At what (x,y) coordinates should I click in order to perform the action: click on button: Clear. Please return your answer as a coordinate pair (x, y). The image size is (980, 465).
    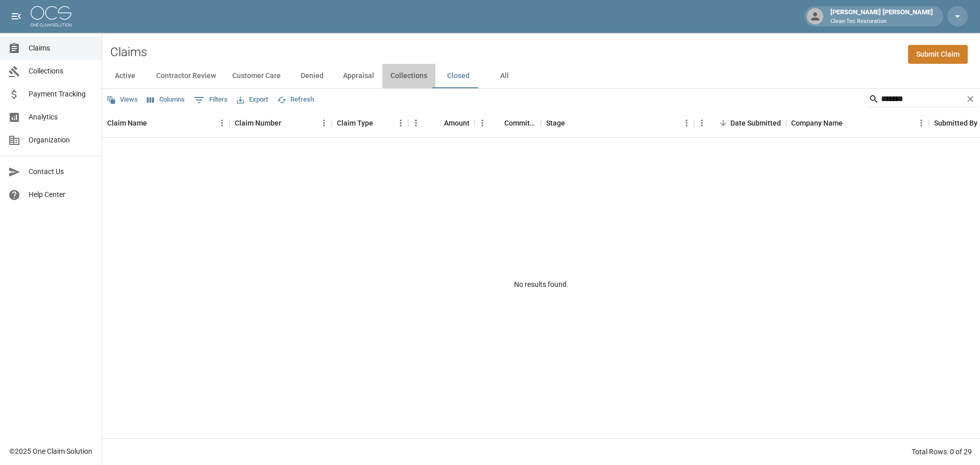
    Looking at the image, I should click on (970, 99).